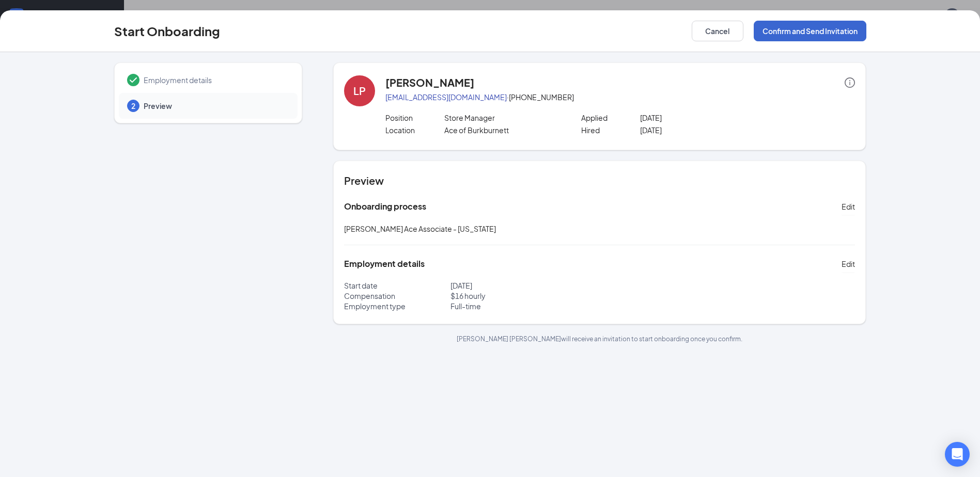 Image resolution: width=980 pixels, height=477 pixels. What do you see at coordinates (957, 454) in the screenshot?
I see `div: Open Intercom Messenger` at bounding box center [957, 454].